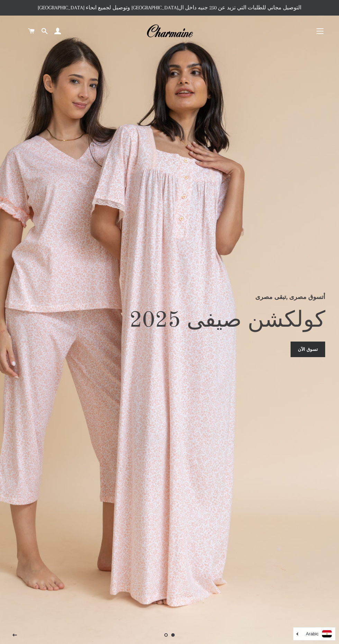 The image size is (339, 644). I want to click on h2: كولكشن صيفى 2025, so click(170, 321).